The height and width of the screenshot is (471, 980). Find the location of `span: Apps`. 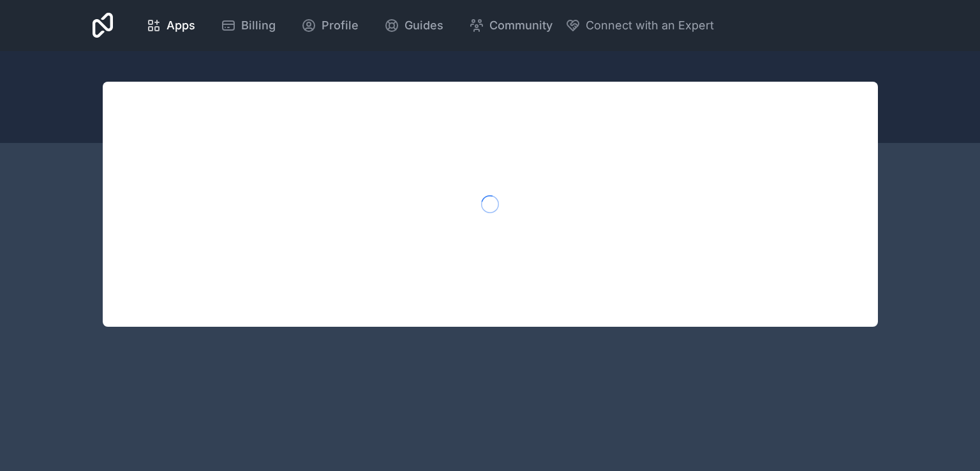

span: Apps is located at coordinates (181, 26).